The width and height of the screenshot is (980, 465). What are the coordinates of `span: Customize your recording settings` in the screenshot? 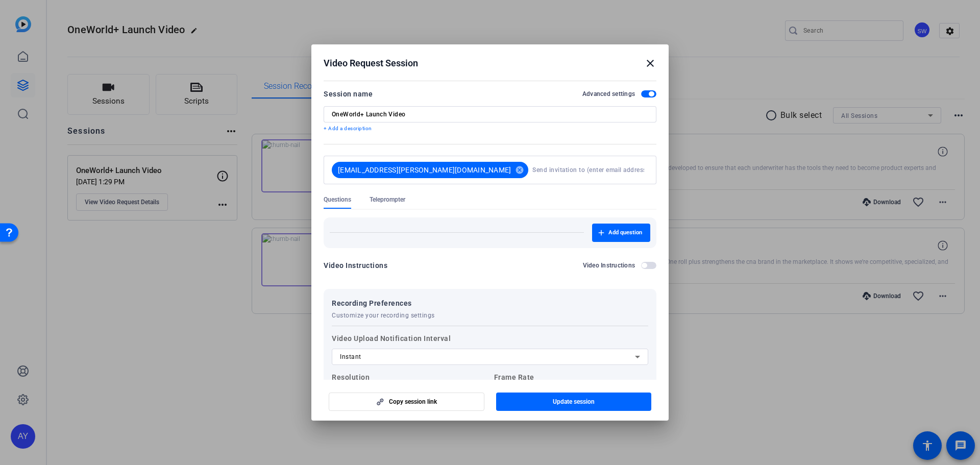 It's located at (383, 315).